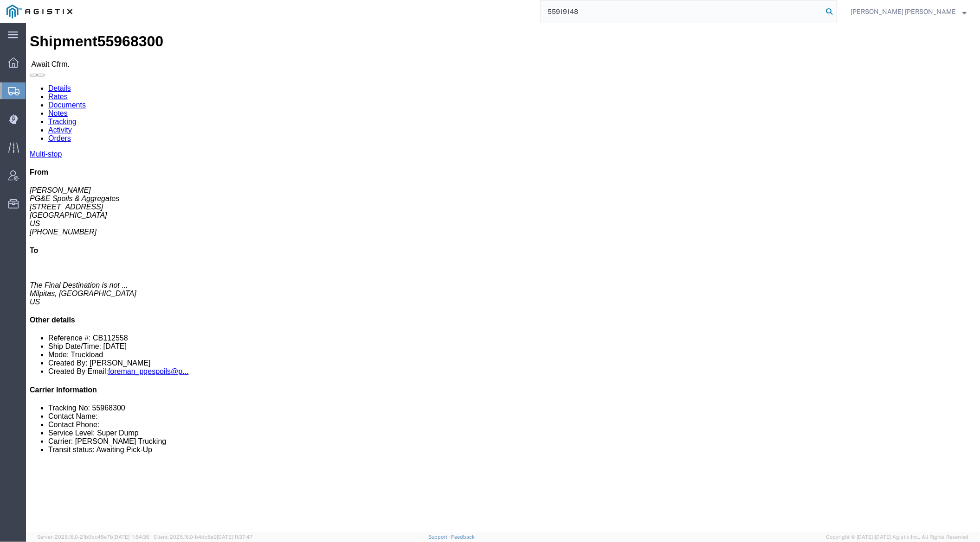  I want to click on img: logo, so click(39, 11).